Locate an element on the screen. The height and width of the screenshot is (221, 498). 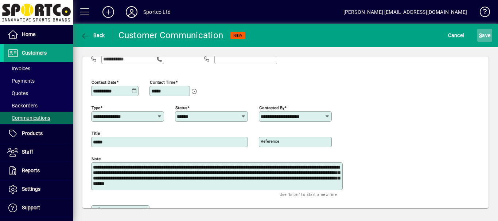
mat-label: Note is located at coordinates (96, 159).